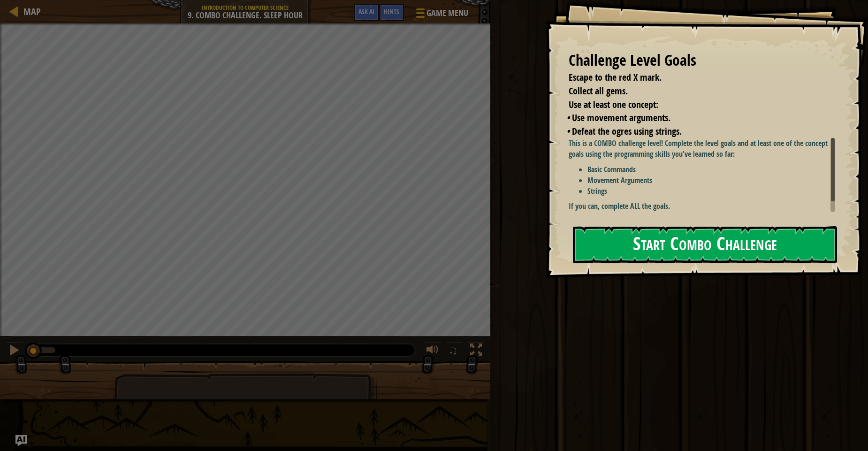  I want to click on span: Defeat the ogres using strings., so click(627, 131).